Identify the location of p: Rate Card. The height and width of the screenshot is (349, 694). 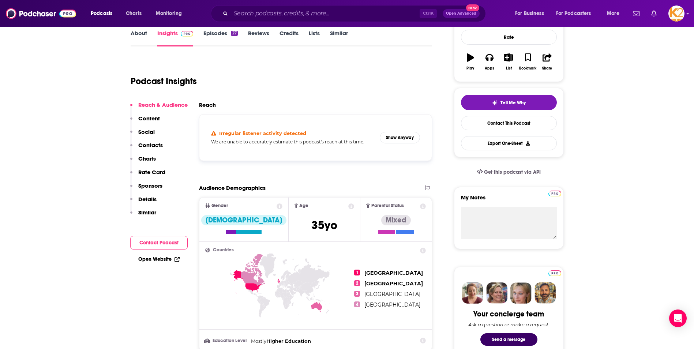
(152, 172).